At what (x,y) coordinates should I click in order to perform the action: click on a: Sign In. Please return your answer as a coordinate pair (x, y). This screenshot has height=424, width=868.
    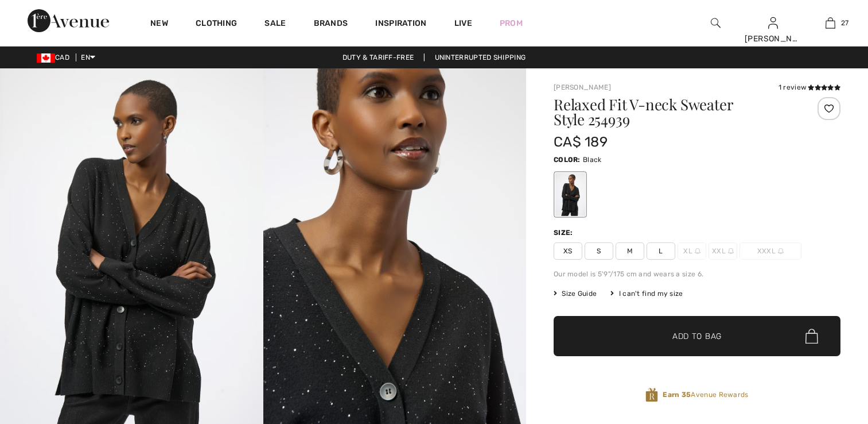
    Looking at the image, I should click on (773, 22).